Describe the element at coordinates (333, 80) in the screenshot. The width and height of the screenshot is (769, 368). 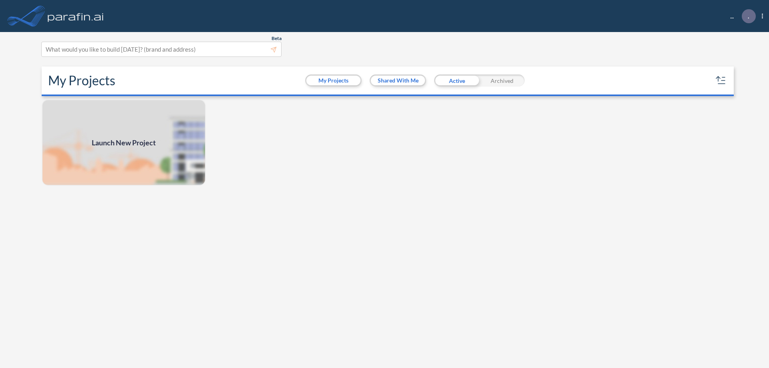
I see `button: My Projects` at that location.